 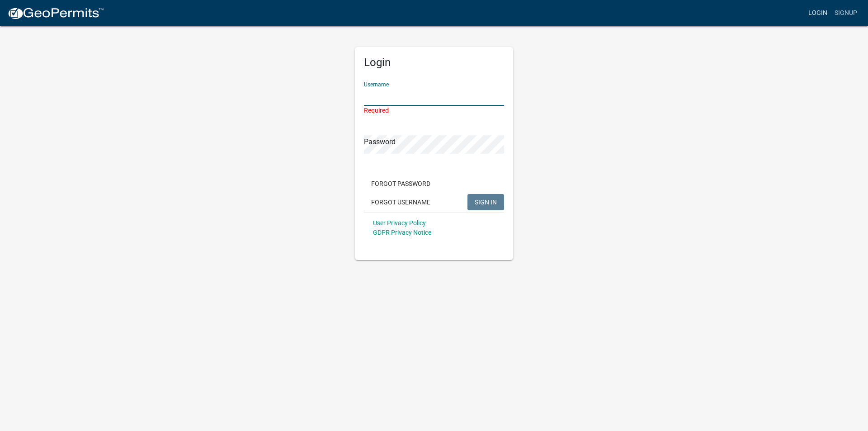 I want to click on span: SIGN IN, so click(x=486, y=201).